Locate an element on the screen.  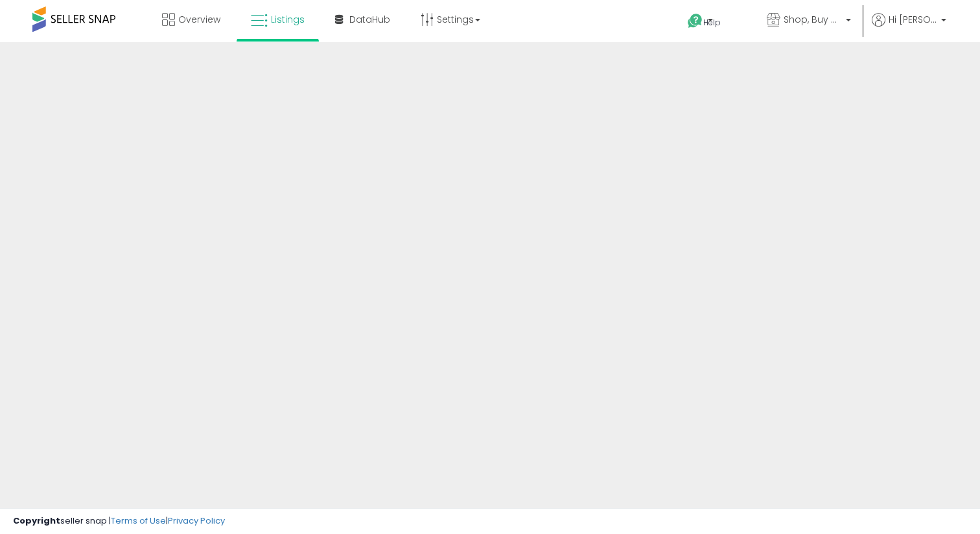
div: seller snap | | is located at coordinates (119, 521).